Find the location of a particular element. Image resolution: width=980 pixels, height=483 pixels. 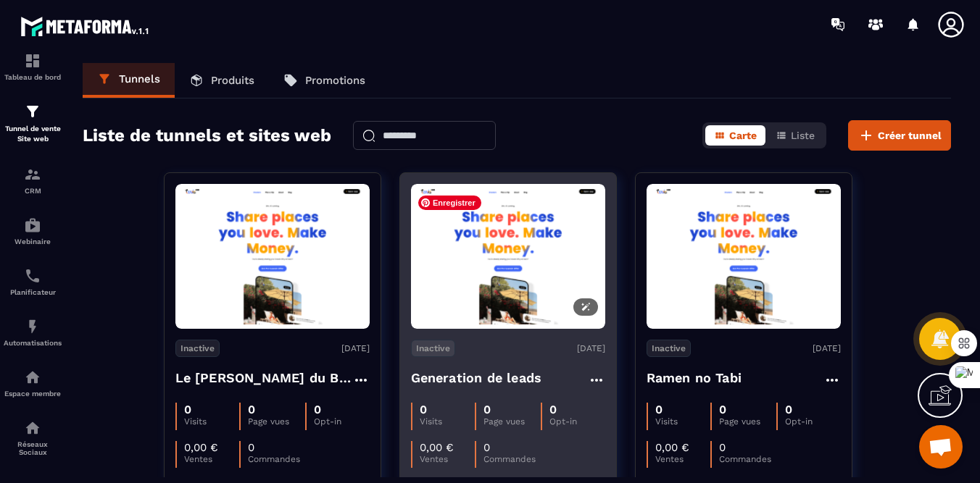

a: social-networksocial-networkRéseaux Sociaux is located at coordinates (33, 437).